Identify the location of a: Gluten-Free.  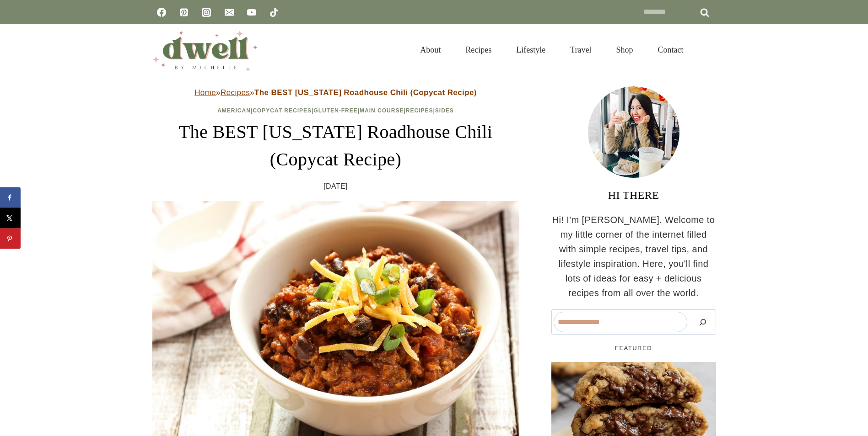
(336, 111).